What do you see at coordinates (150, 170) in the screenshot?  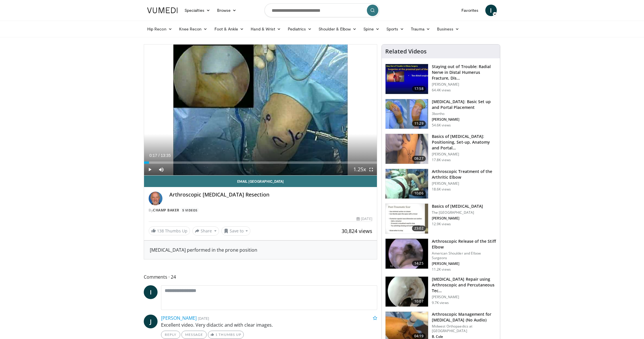 I see `button: Play` at bounding box center [150, 170].